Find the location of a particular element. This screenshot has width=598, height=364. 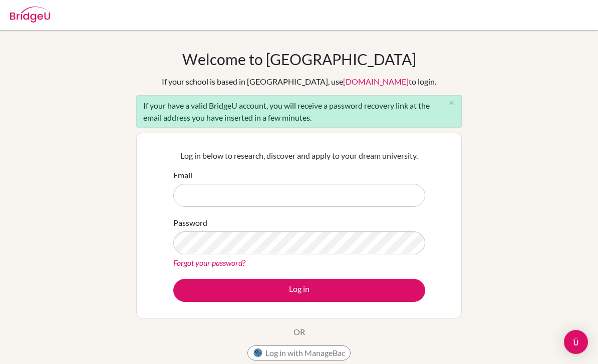

button: Log in with ManageBac is located at coordinates (299, 353).